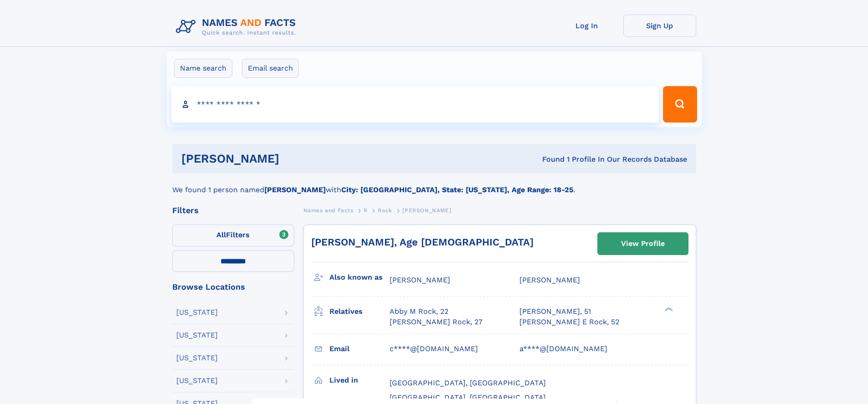 The width and height of the screenshot is (868, 404). Describe the element at coordinates (238, 27) in the screenshot. I see `img: Logo Names and Facts` at that location.